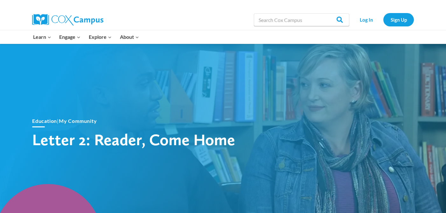 This screenshot has height=213, width=446. Describe the element at coordinates (399, 19) in the screenshot. I see `a: Sign Up` at that location.